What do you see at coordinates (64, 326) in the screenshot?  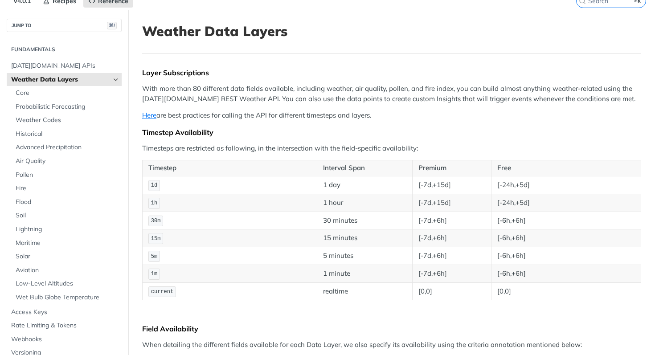 I see `a: Rate Limiting & Tokens` at bounding box center [64, 326].